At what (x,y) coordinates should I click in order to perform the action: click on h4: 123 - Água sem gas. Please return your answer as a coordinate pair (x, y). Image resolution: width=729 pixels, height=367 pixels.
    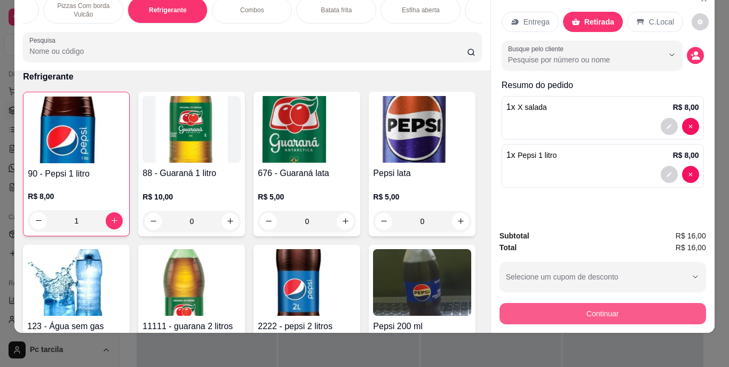
    Looking at the image, I should click on (76, 326).